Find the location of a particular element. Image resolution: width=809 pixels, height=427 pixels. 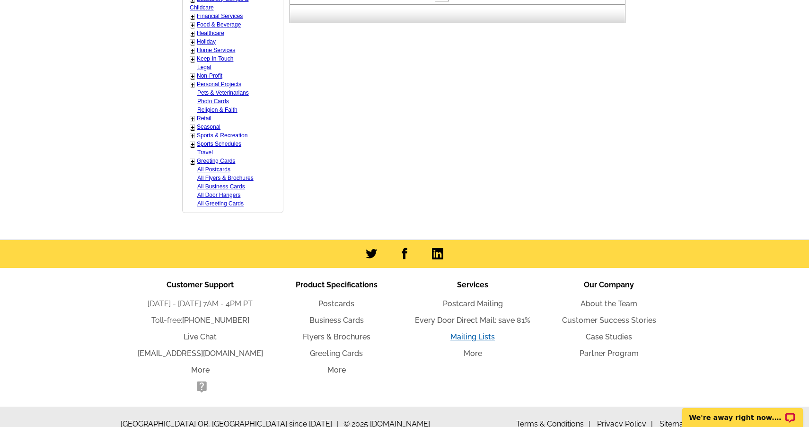

a: Business Cards is located at coordinates (337, 320).